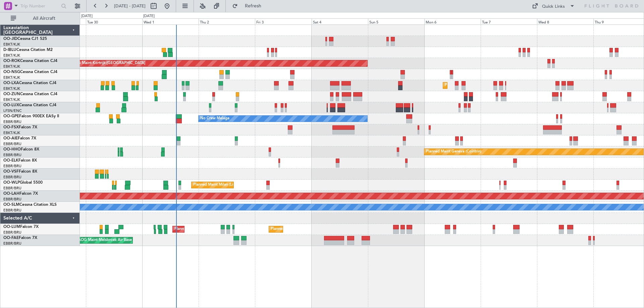 This screenshot has height=308, width=644. Describe the element at coordinates (28, 50) in the screenshot. I see `a: D-IBLUCessna Citation M2` at that location.